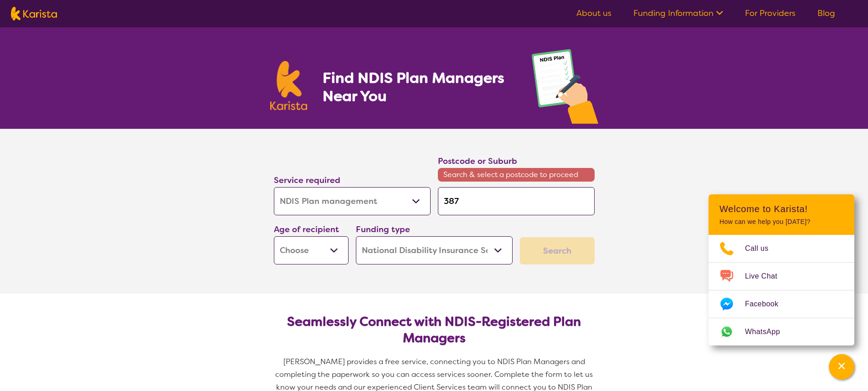  What do you see at coordinates (593, 13) in the screenshot?
I see `a: About us` at bounding box center [593, 13].